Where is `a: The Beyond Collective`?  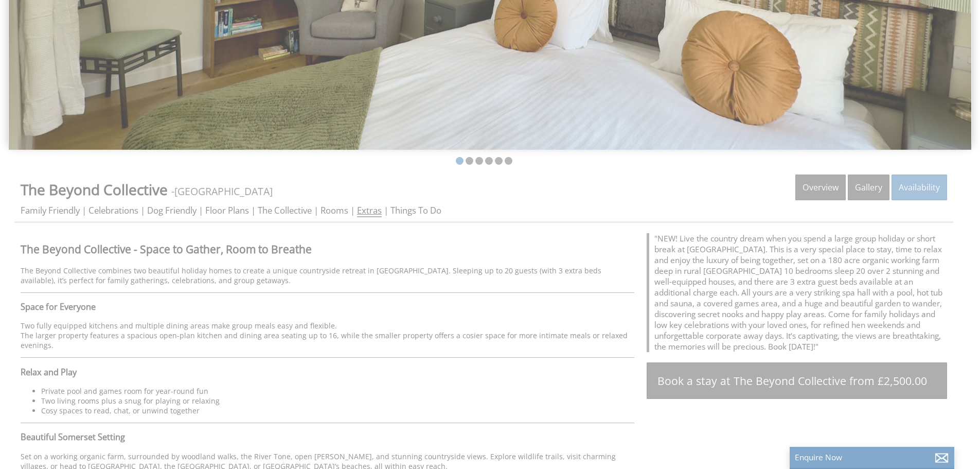
a: The Beyond Collective is located at coordinates (95, 190).